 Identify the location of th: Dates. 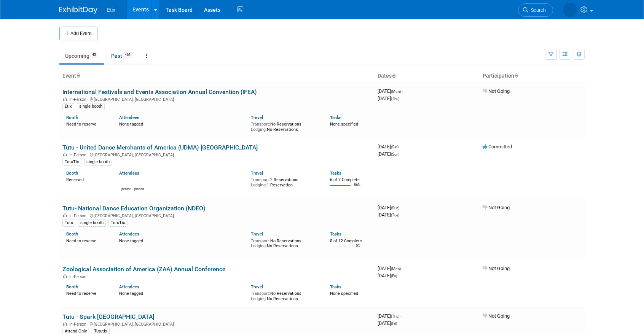
(427, 76).